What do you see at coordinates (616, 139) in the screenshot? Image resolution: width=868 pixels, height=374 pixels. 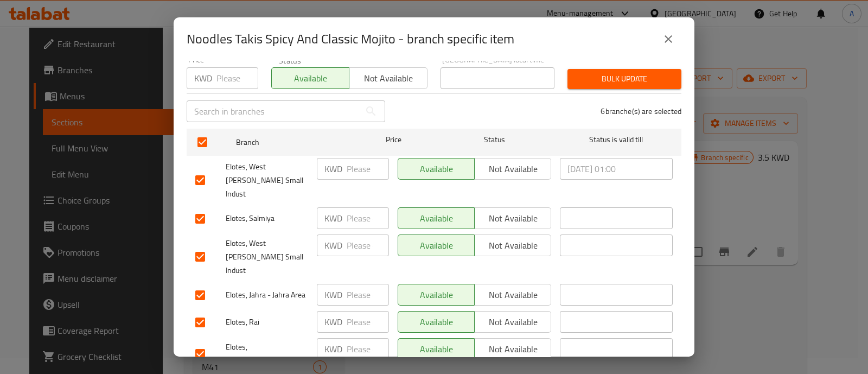 I see `span: Status is valid till` at bounding box center [616, 139].